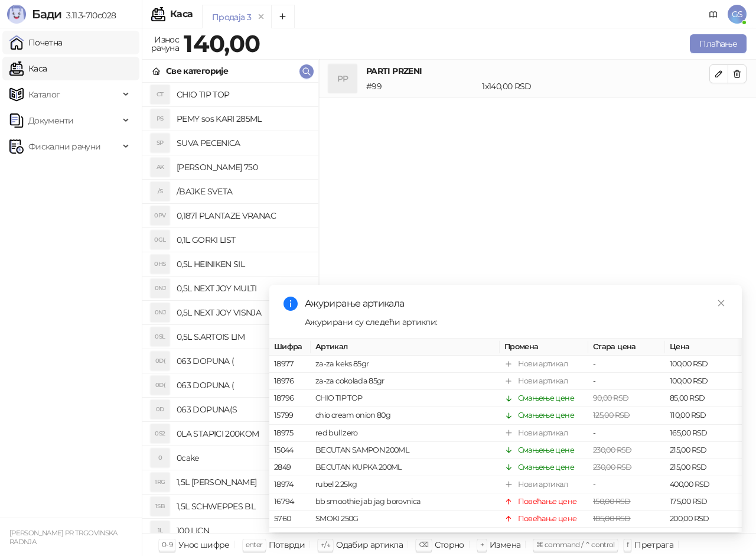 The height and width of the screenshot is (556, 756). Describe the element at coordinates (65, 146) in the screenshot. I see `span: Фискални рачуни` at that location.